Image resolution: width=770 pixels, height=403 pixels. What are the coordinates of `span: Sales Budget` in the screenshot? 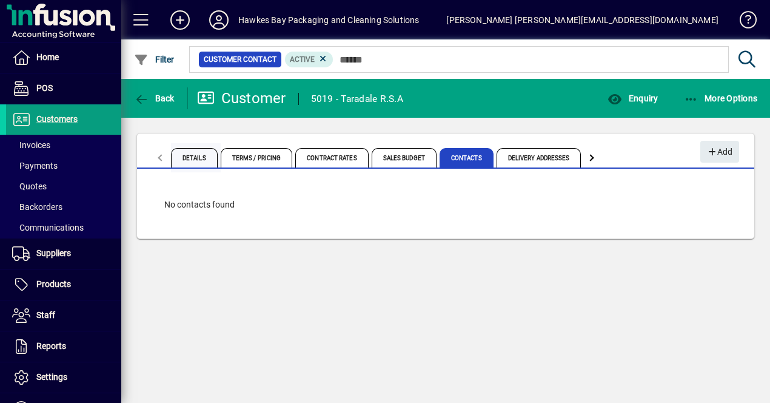 It's located at (404, 158).